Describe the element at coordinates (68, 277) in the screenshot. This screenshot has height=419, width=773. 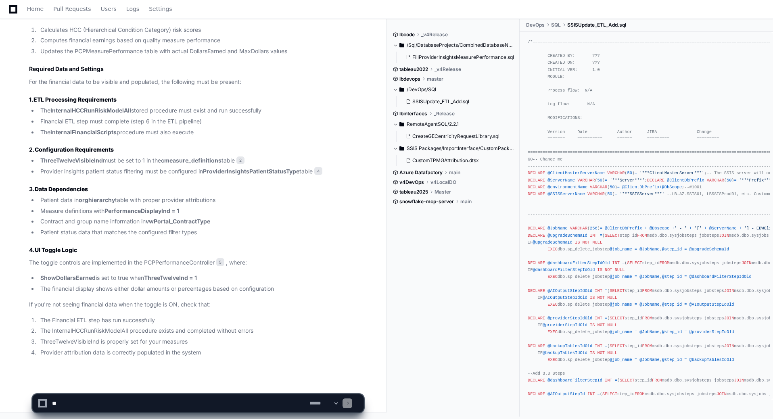
I see `strong: ShowDollarsEarned` at that location.